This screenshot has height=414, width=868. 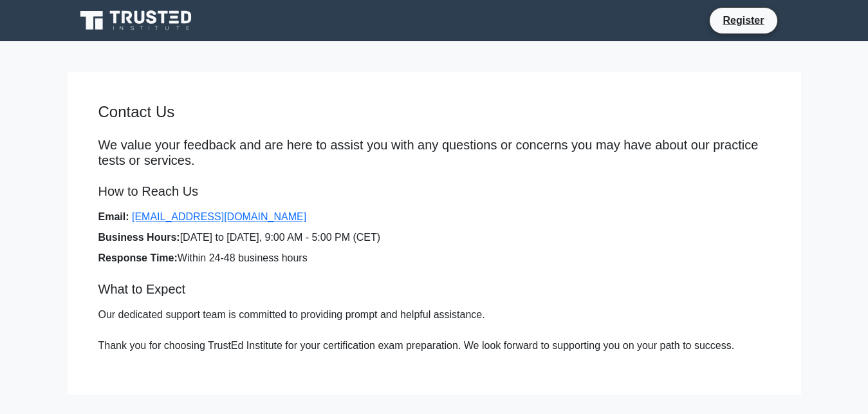 What do you see at coordinates (743, 20) in the screenshot?
I see `a: Register` at bounding box center [743, 20].